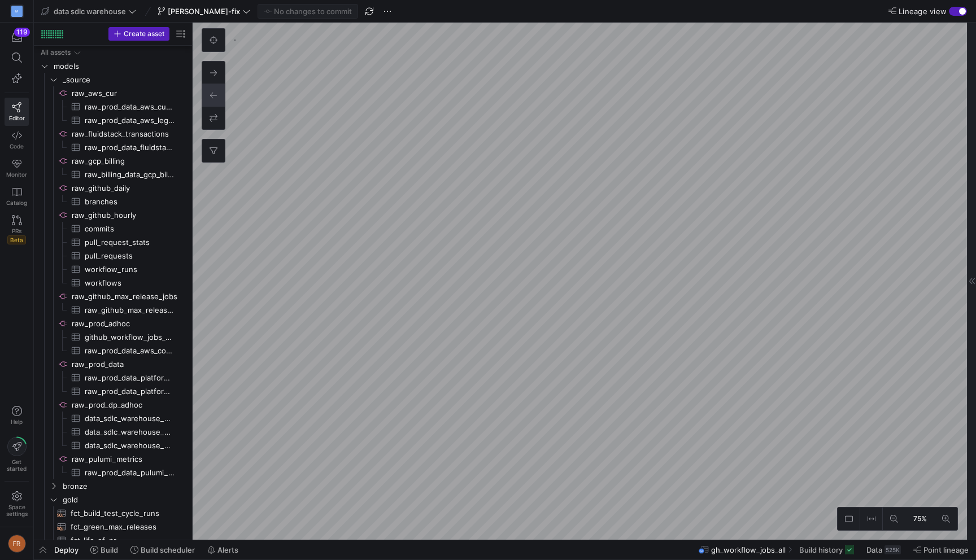 The image size is (976, 560). What do you see at coordinates (109, 549) in the screenshot?
I see `span: Build` at bounding box center [109, 549].